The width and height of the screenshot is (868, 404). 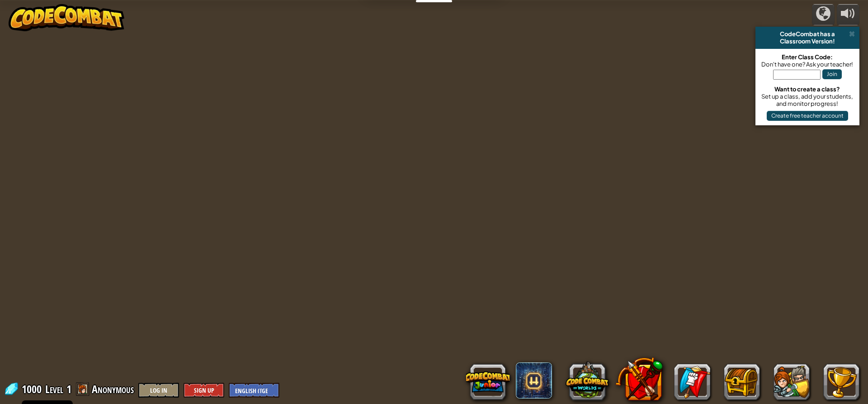 I want to click on button: Adjust volume, so click(x=848, y=15).